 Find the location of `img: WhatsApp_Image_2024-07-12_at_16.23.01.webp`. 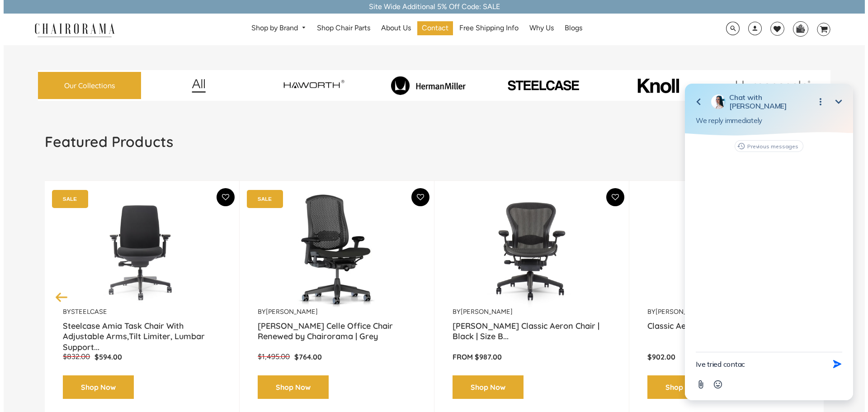

img: WhatsApp_Image_2024-07-12_at_16.23.01.webp is located at coordinates (797, 28).